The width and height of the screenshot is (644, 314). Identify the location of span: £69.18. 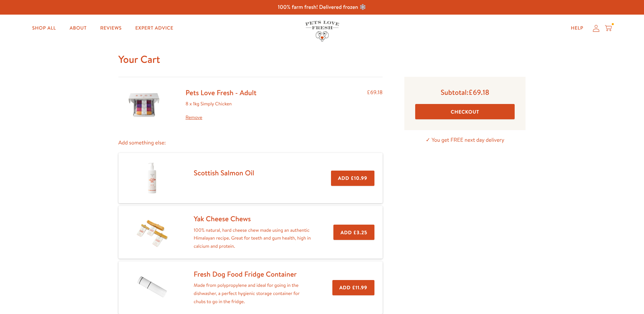
(478, 92).